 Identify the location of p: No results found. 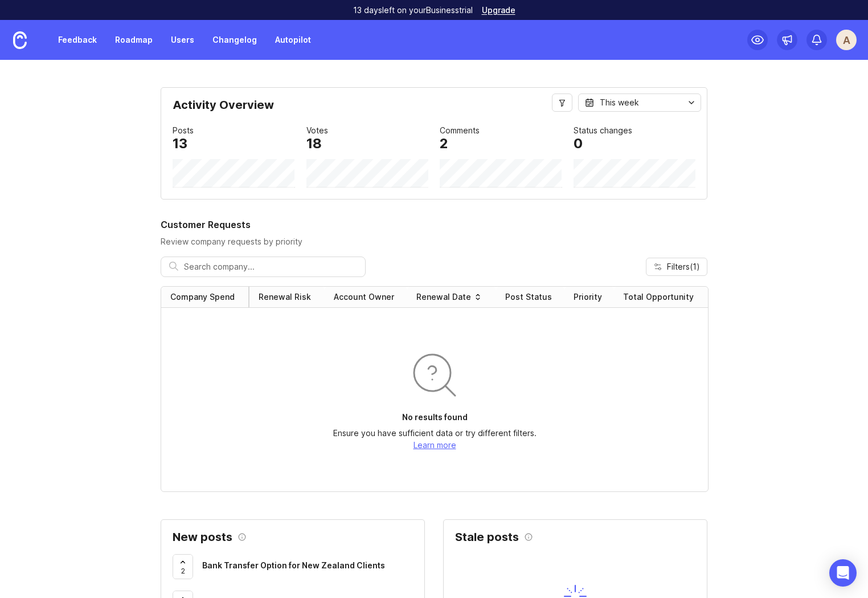
(435, 417).